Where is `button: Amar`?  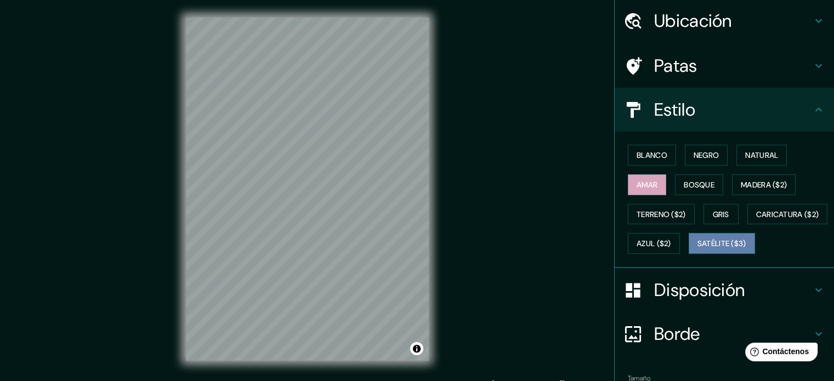 button: Amar is located at coordinates (647, 185).